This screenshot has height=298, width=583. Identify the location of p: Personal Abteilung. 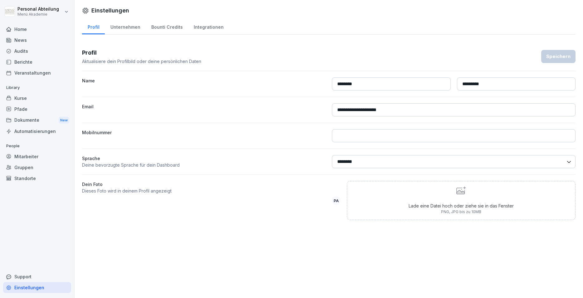
(38, 9).